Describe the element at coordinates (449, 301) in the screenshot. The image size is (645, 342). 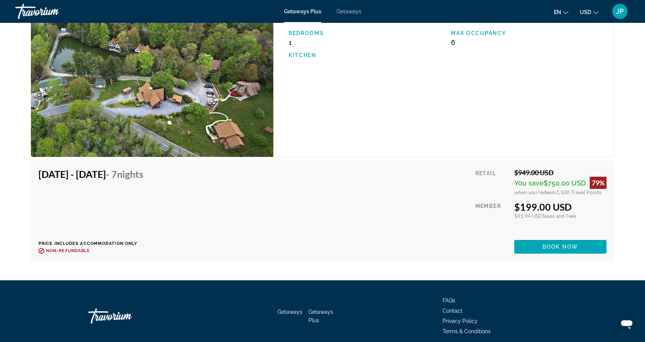
I see `span: FAQs` at that location.